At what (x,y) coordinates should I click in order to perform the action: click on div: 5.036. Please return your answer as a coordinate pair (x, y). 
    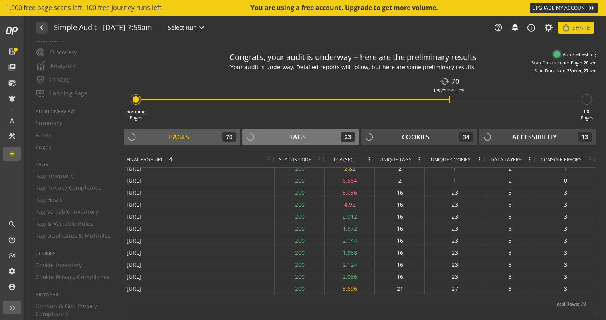
    Looking at the image, I should click on (349, 192).